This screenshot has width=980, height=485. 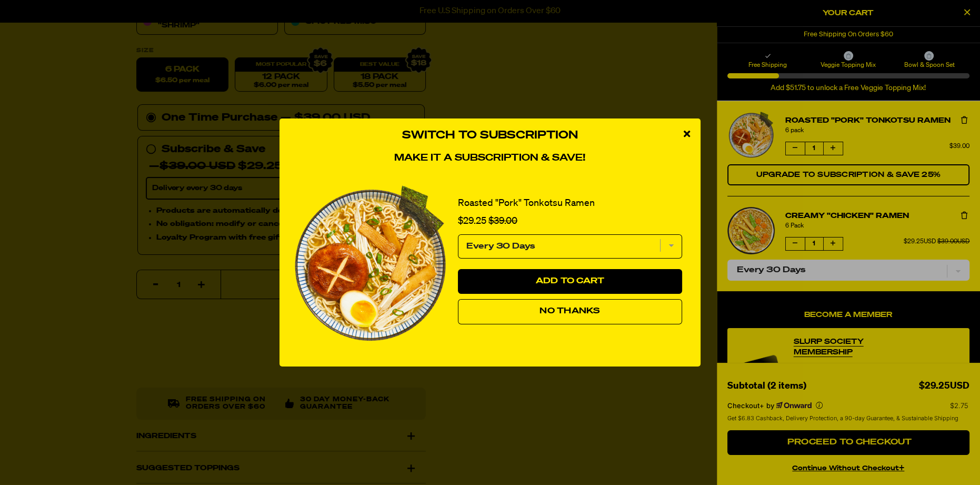 I want to click on div: close modal, so click(x=687, y=134).